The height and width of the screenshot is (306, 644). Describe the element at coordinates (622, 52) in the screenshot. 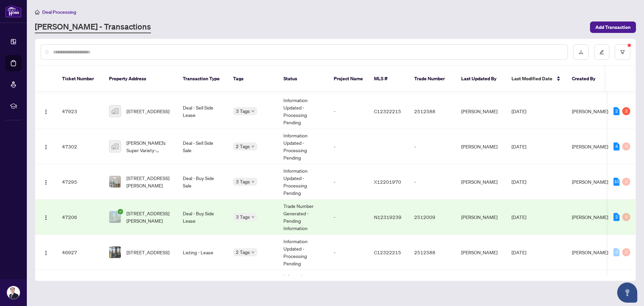

I see `span: filter` at that location.